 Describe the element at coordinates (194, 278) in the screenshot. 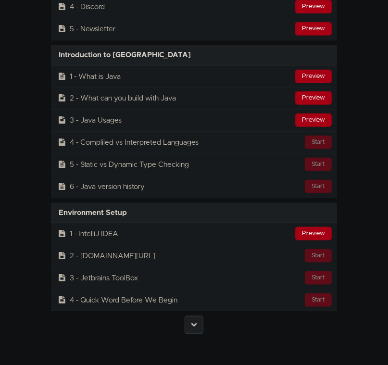

I see `a: Start3 - Jetbrains ToolBox` at that location.